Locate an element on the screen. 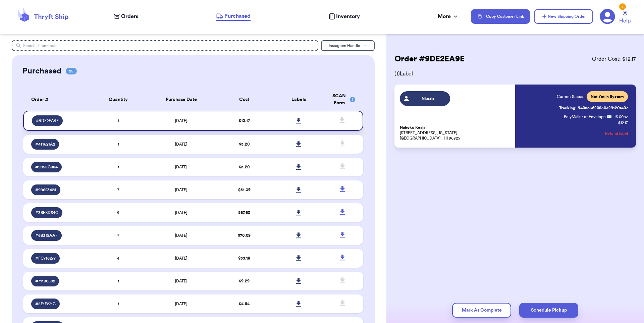 Image resolution: width=644 pixels, height=323 pixels. span: PolyMailer or Envelope ✉️ is located at coordinates (588, 117).